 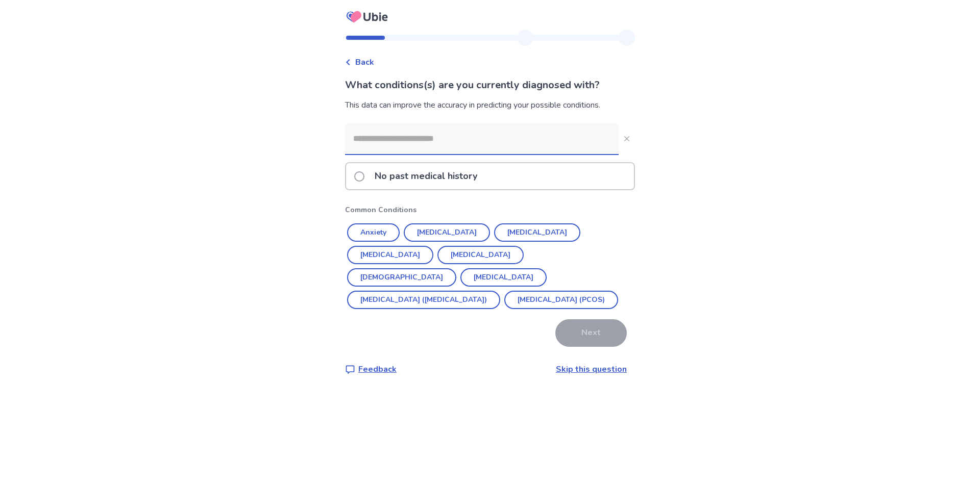 I want to click on button: Anxiety, so click(x=373, y=232).